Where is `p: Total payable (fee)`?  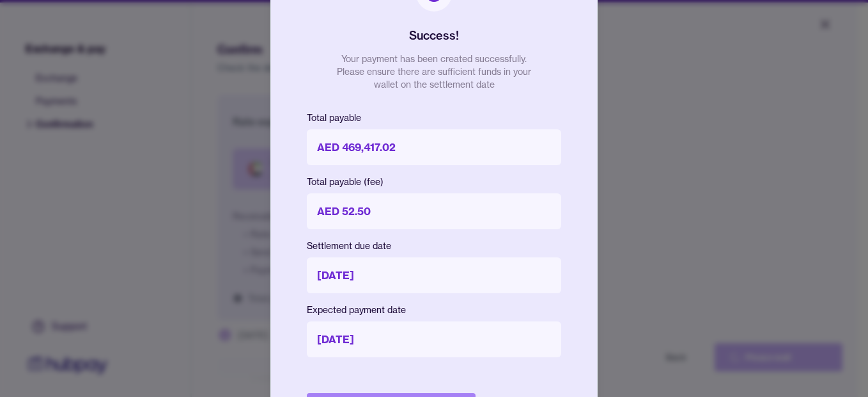 p: Total payable (fee) is located at coordinates (434, 182).